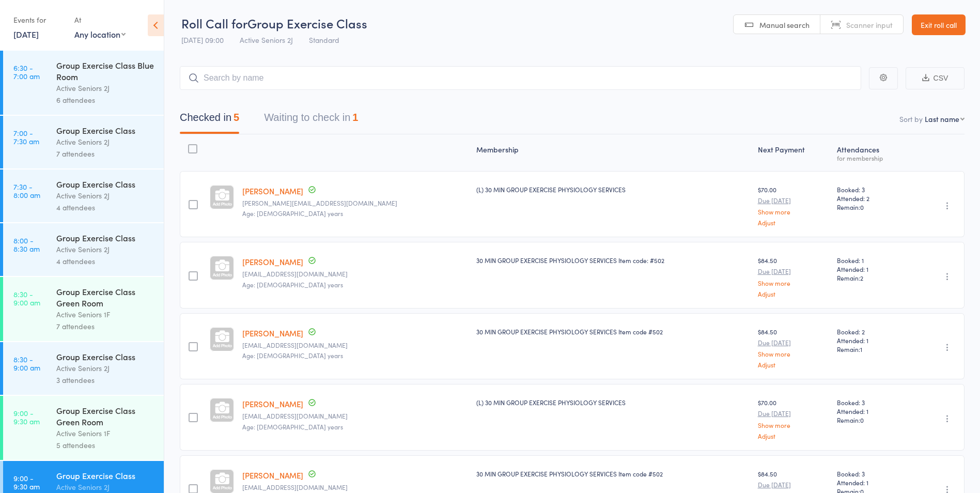 This screenshot has width=980, height=493. What do you see at coordinates (105, 71) in the screenshot?
I see `div: Group Exercise Class Blue Room` at bounding box center [105, 71].